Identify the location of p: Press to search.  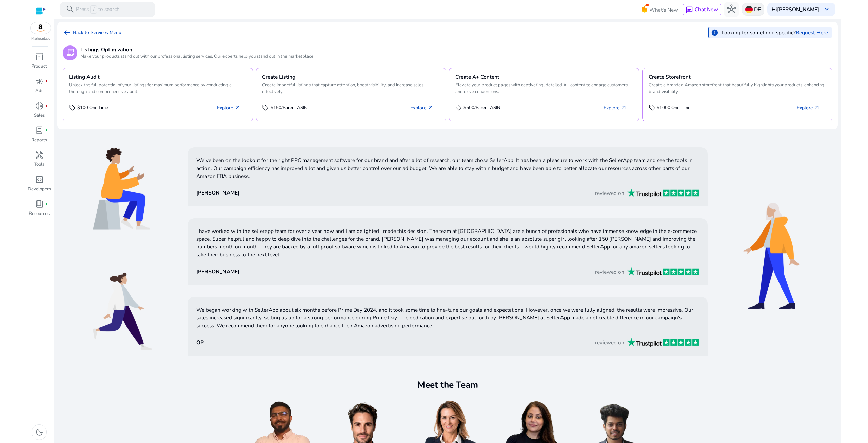
(98, 10).